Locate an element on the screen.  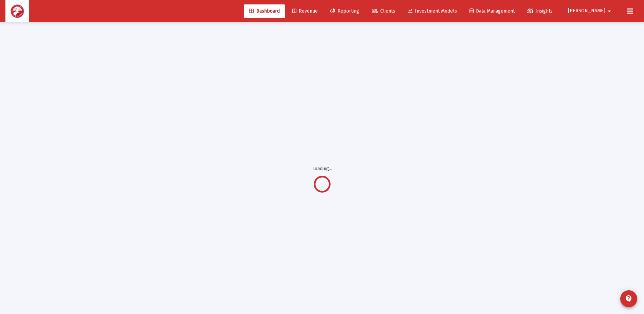
span: Dashboard is located at coordinates (264, 10).